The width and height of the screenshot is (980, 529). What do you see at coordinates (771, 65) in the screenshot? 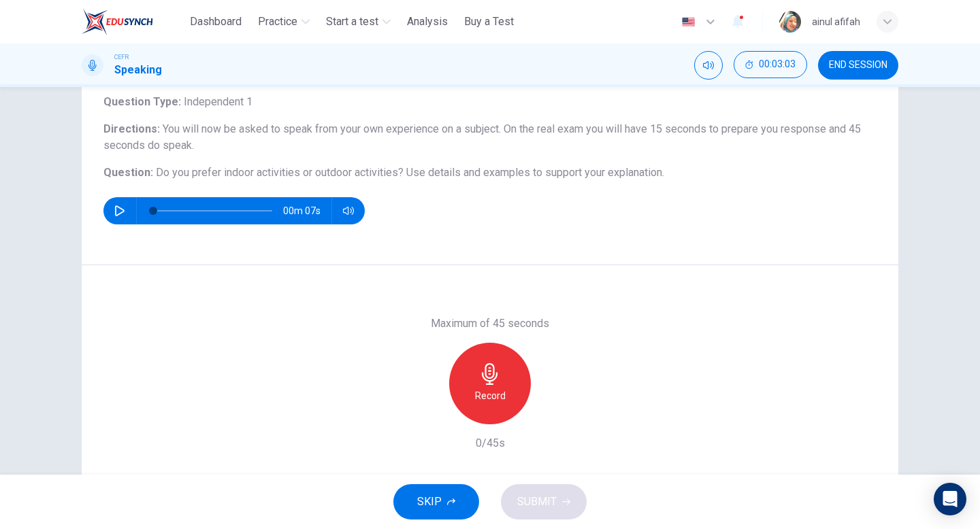
I see `button: 00:03:03` at bounding box center [771, 65].